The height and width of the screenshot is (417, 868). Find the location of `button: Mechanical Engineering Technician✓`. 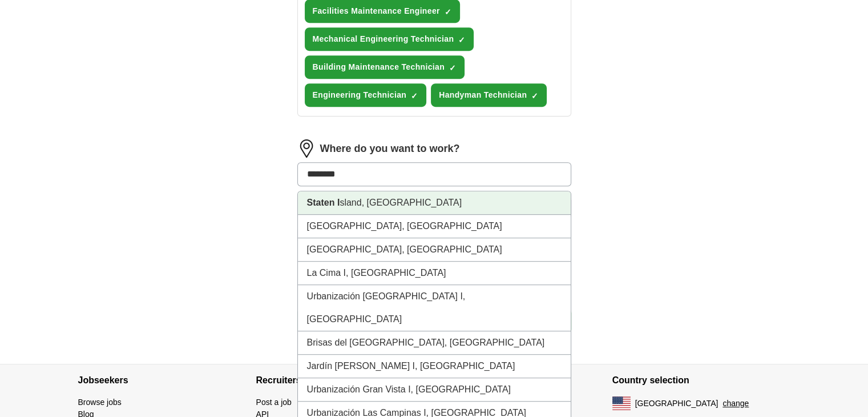

button: Mechanical Engineering Technician✓ is located at coordinates (389, 39).